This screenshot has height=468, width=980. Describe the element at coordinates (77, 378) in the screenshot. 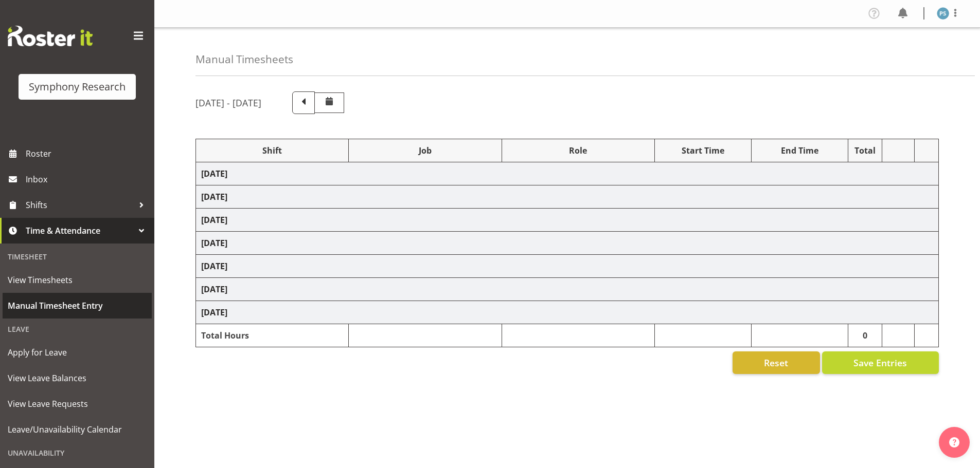

I see `a: View Leave Balances` at that location.